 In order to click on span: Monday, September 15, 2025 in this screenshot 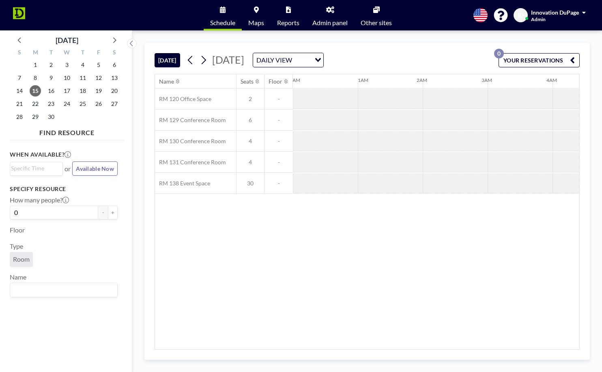, I will do `click(35, 91)`.